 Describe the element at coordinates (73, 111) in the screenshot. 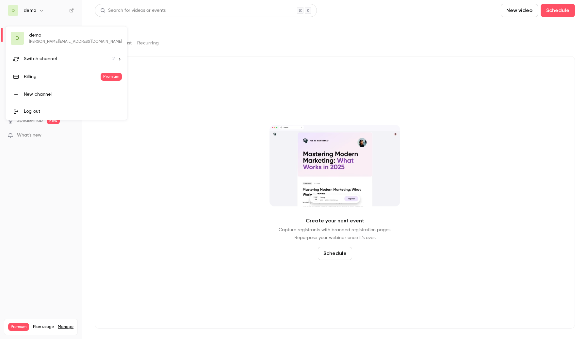

I see `div: Log out` at that location.